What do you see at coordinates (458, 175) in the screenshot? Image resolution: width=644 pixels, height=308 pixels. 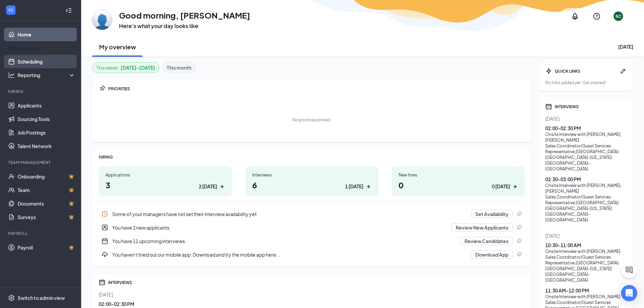 I see `div: New hires` at bounding box center [458, 175].